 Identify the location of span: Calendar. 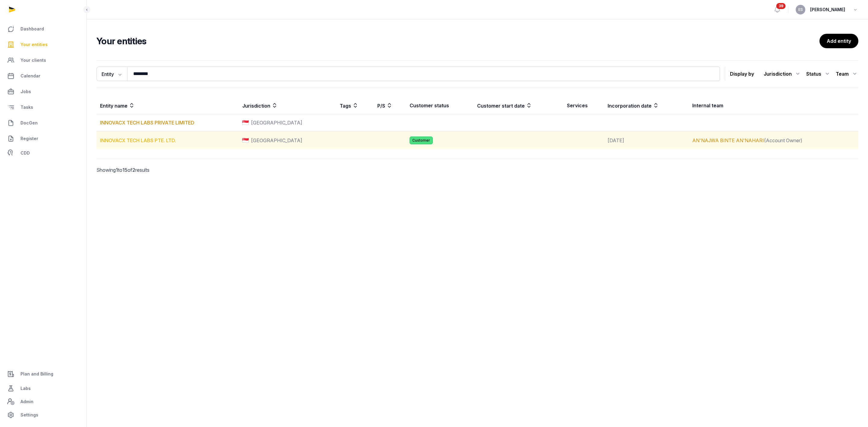
(30, 76).